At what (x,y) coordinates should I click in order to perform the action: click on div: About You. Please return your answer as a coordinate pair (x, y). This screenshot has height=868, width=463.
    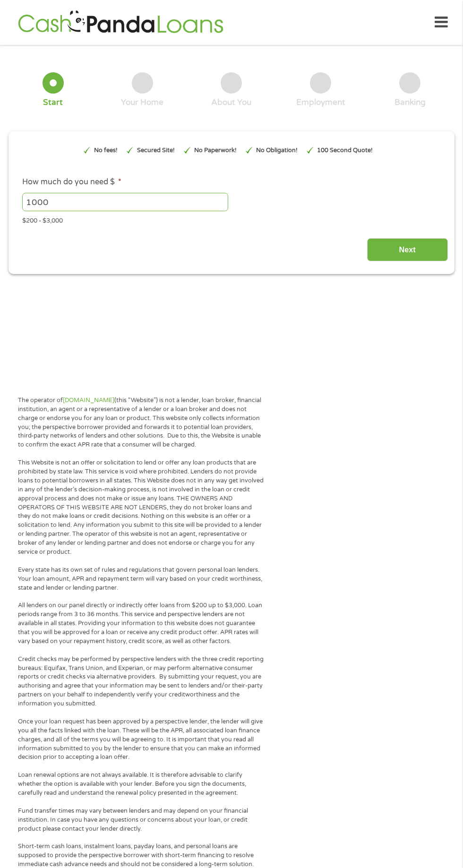
    Looking at the image, I should click on (231, 103).